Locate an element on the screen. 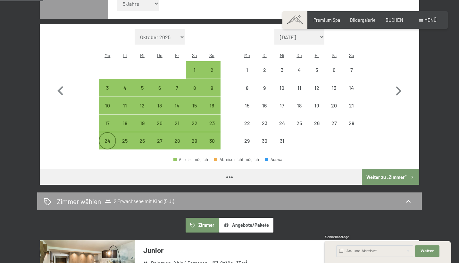 This screenshot has width=459, height=263. button: Nächster Monat is located at coordinates (398, 89).